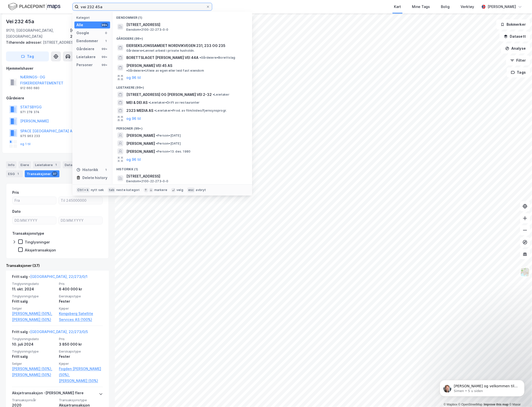  Describe the element at coordinates (34, 357) in the screenshot. I see `div: Fritt salg` at that location.